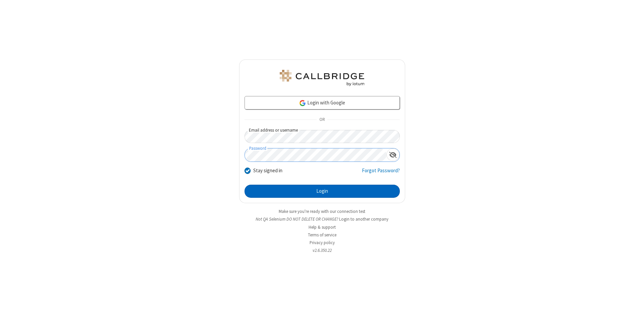  Describe the element at coordinates (393, 154) in the screenshot. I see `div: Show password` at that location.